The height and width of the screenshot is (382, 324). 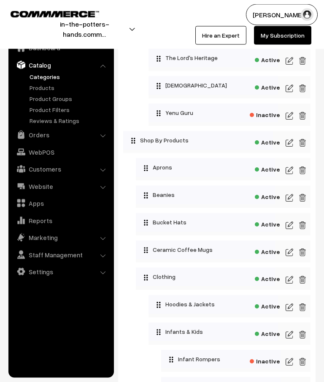 I want to click on a: Staff Management, so click(x=61, y=255).